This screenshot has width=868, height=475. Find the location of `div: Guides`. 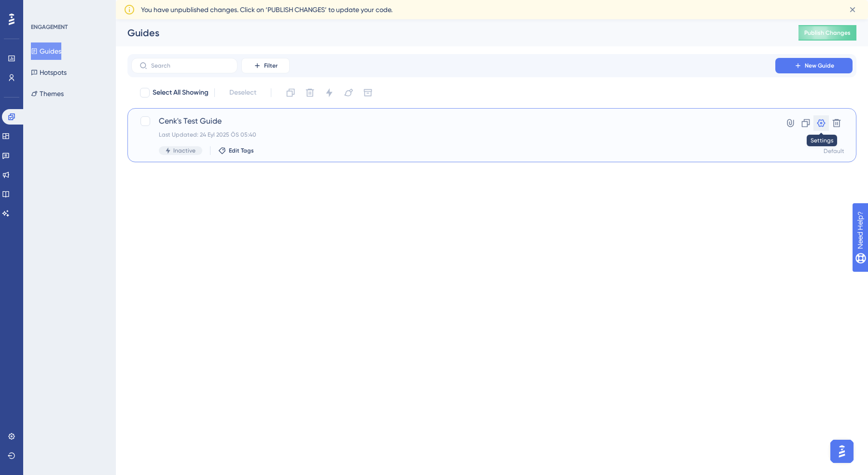

div: Guides is located at coordinates (451, 33).